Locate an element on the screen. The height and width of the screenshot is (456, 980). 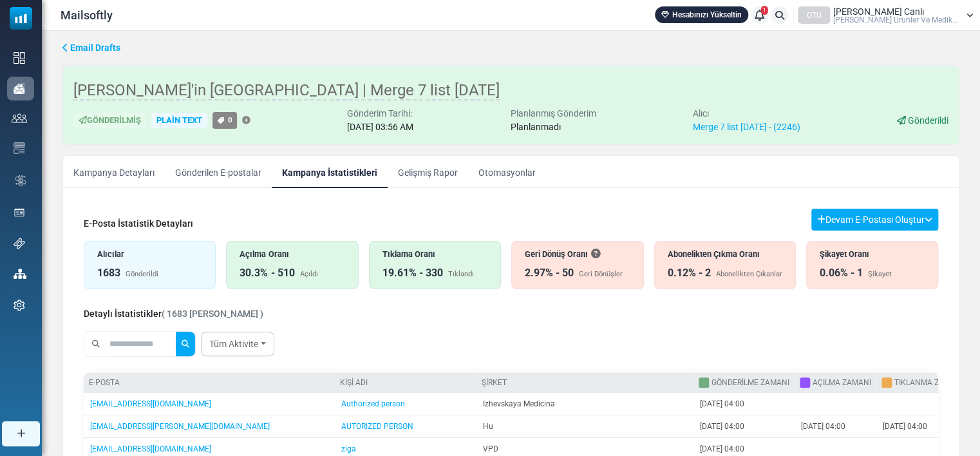
a: Kişi Adı is located at coordinates (354, 383).